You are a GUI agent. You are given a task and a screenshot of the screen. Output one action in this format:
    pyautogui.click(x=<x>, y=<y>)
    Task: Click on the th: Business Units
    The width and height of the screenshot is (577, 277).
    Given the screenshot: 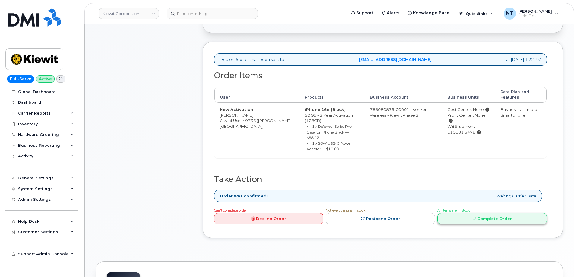 What is the action you would take?
    pyautogui.click(x=468, y=95)
    